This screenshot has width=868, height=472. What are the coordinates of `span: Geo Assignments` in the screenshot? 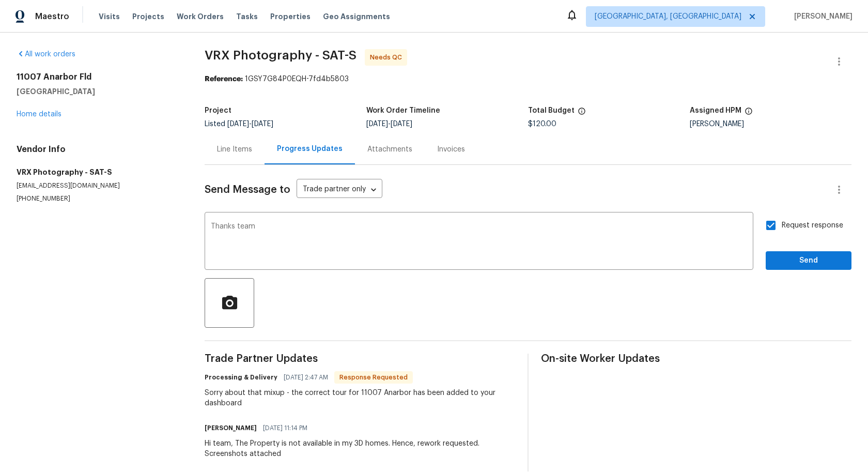 It's located at (357, 17).